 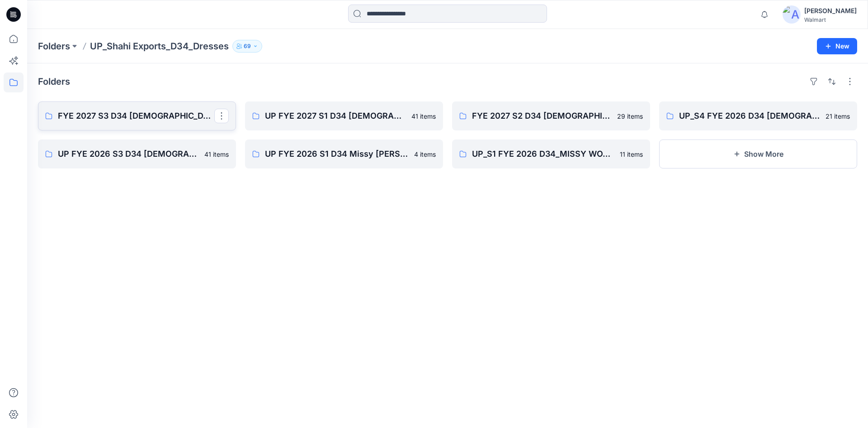 I want to click on p: 29 items, so click(x=630, y=116).